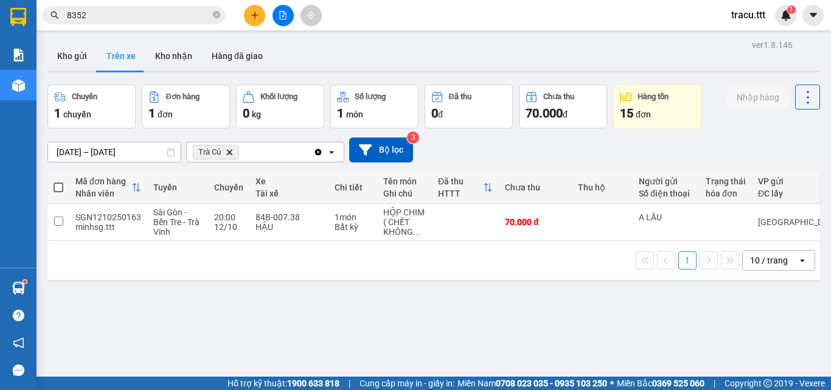  Describe the element at coordinates (18, 55) in the screenshot. I see `img: solution-icon` at that location.